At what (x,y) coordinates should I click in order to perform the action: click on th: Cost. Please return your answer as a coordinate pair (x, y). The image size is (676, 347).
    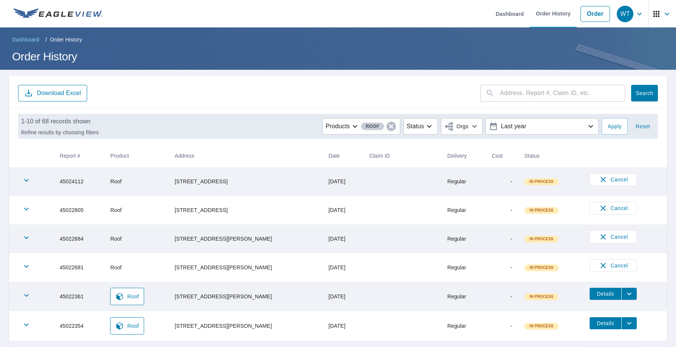
    Looking at the image, I should click on (502, 156).